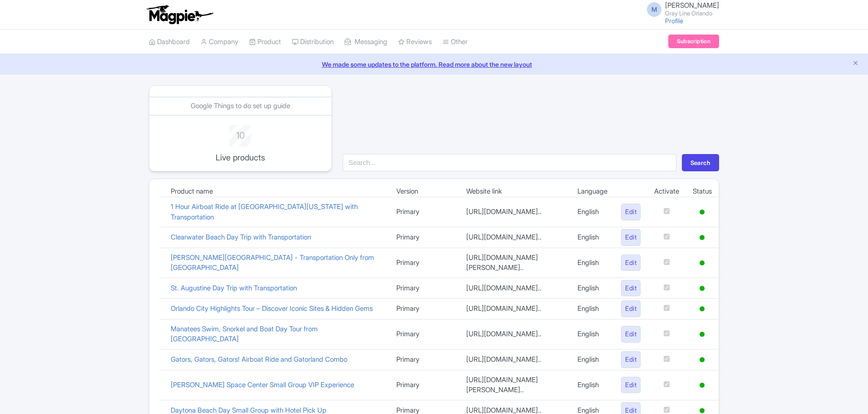  I want to click on div: 10, so click(240, 134).